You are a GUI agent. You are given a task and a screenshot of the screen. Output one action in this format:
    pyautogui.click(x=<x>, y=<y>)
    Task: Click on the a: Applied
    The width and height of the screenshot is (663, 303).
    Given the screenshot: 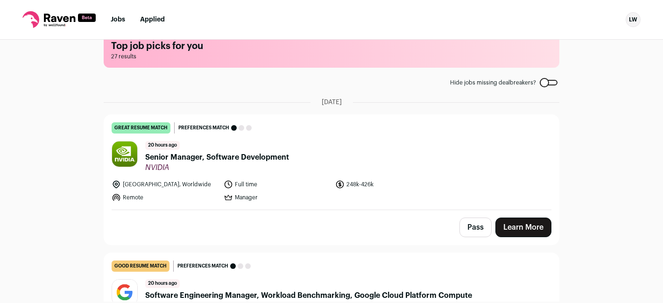 What is the action you would take?
    pyautogui.click(x=152, y=20)
    